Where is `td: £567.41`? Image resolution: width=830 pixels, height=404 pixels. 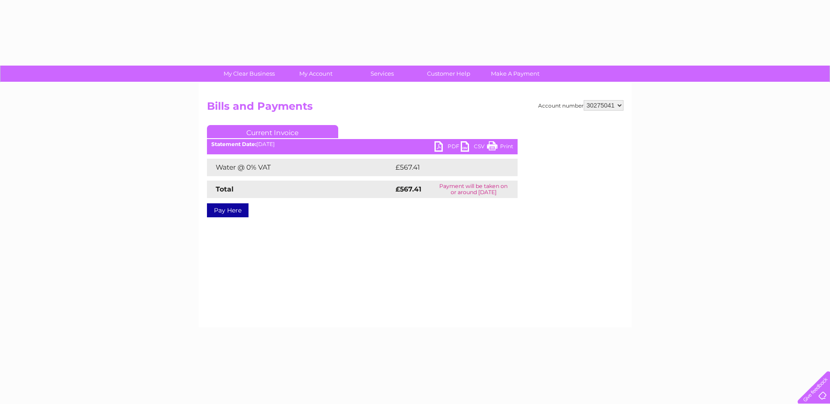 td: £567.41 is located at coordinates (447, 168).